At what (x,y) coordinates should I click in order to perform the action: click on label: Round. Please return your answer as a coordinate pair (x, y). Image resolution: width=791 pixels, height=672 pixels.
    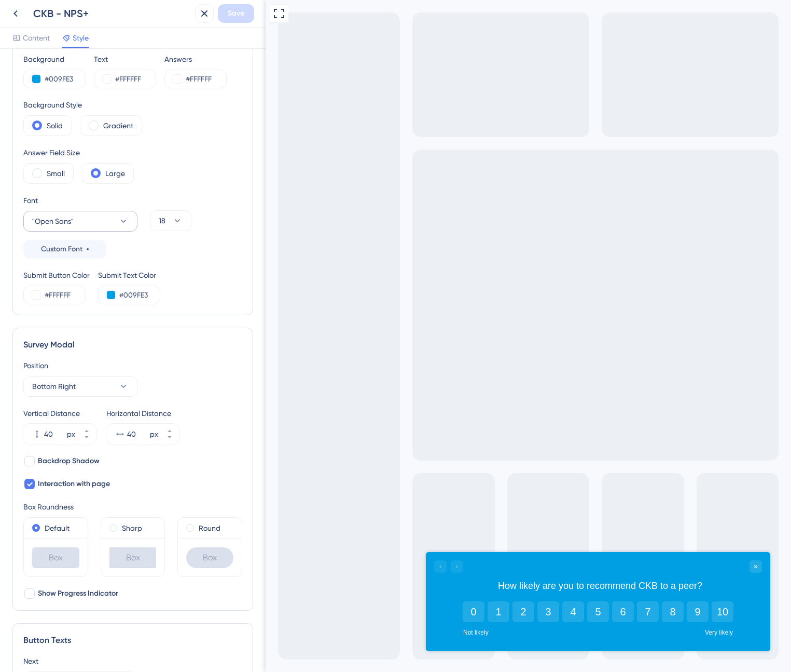
    Looking at the image, I should click on (209, 528).